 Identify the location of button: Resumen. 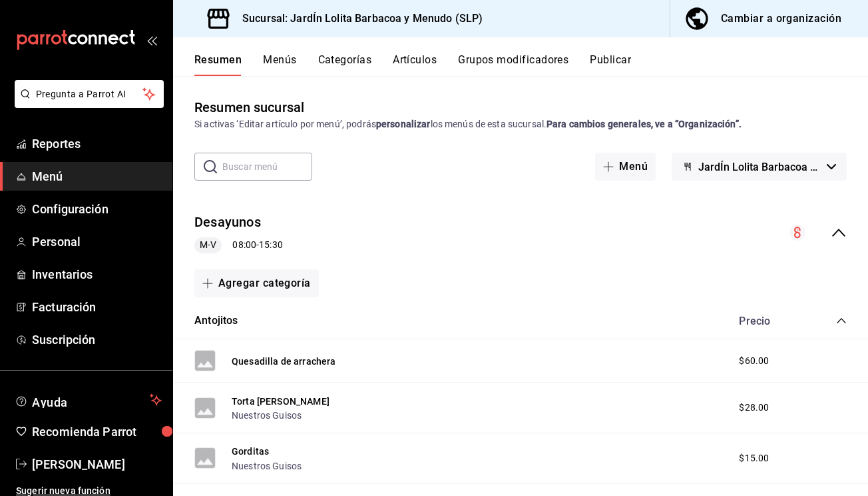
(218, 65).